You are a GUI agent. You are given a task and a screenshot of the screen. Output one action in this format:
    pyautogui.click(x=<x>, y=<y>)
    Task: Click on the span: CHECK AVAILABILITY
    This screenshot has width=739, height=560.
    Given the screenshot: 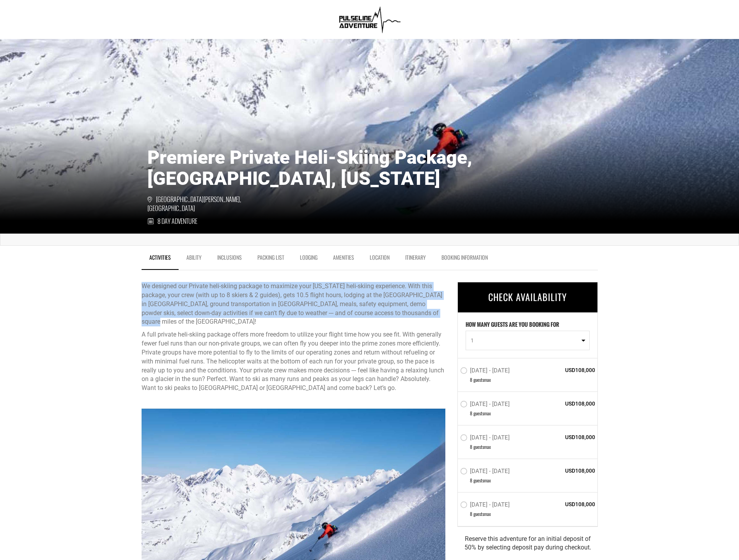 What is the action you would take?
    pyautogui.click(x=527, y=297)
    